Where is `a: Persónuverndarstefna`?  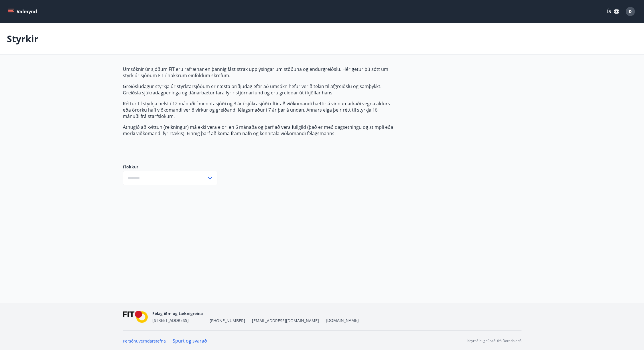 a: Persónuverndarstefna is located at coordinates (144, 341).